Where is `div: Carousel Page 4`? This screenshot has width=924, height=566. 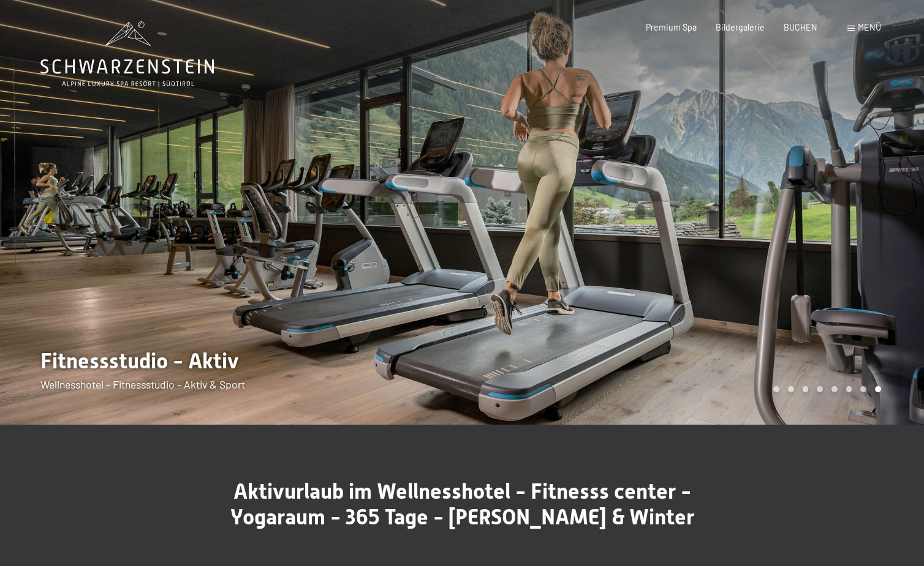 div: Carousel Page 4 is located at coordinates (820, 390).